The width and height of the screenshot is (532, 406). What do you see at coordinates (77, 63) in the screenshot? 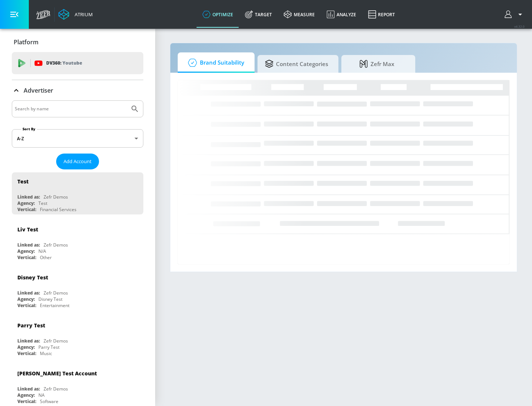
I see `div: DV360: Youtube` at bounding box center [77, 63].